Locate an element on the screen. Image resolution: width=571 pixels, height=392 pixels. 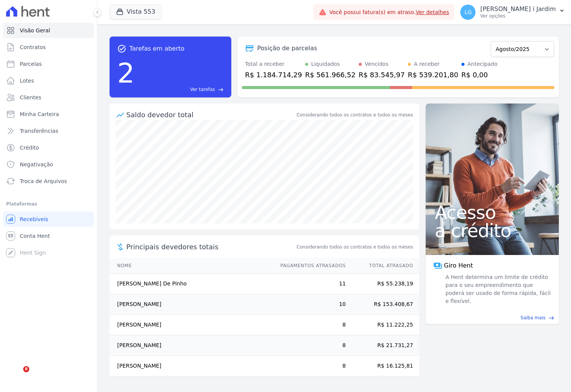
span: a crédito is located at coordinates (493, 230).